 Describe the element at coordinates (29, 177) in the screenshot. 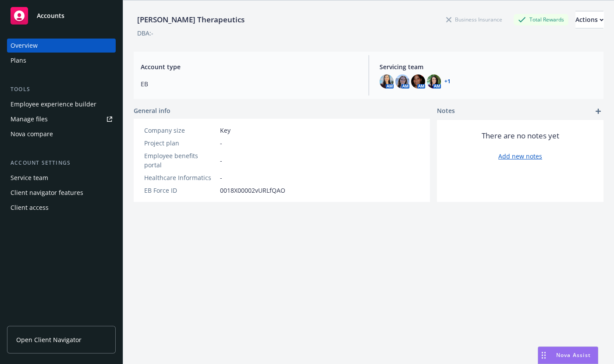

I see `div: Service team` at that location.